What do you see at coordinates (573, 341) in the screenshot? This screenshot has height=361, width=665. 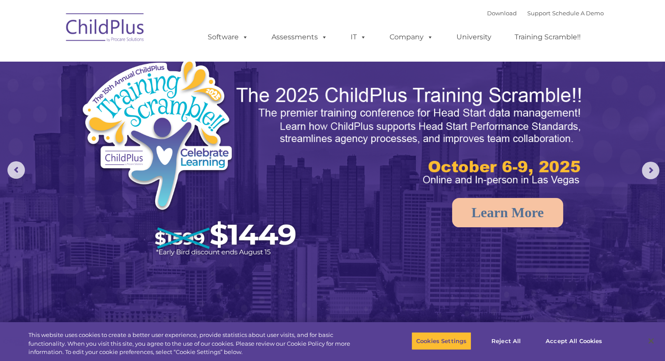 I see `button: Accept All Cookies` at bounding box center [573, 341].